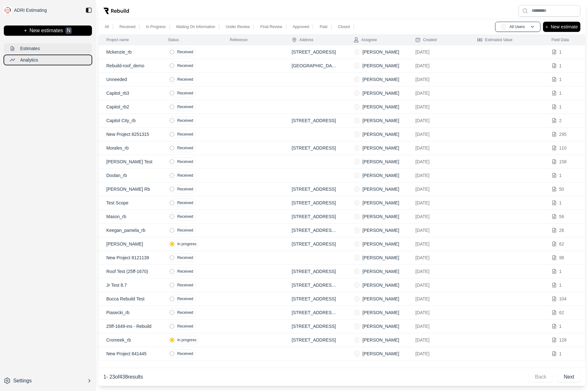 The height and width of the screenshot is (391, 588). Describe the element at coordinates (563, 134) in the screenshot. I see `p: 295` at that location.